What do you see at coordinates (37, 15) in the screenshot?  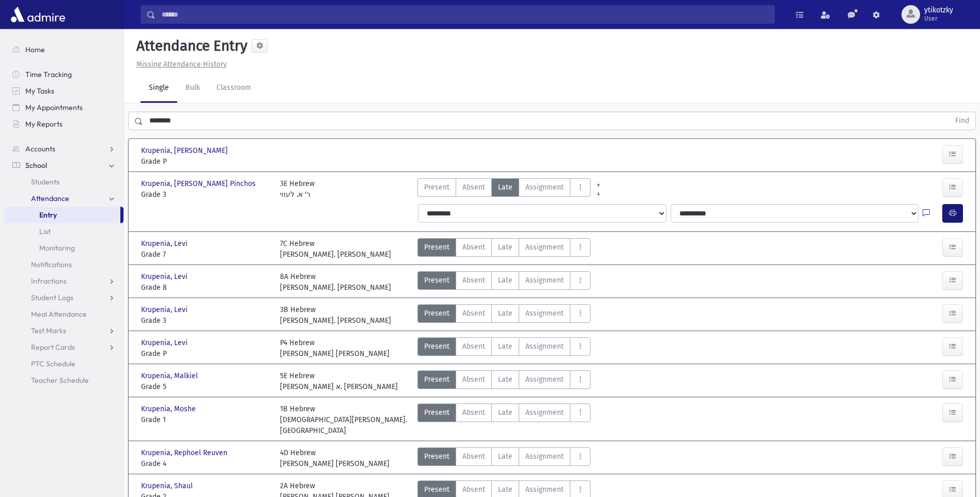 I see `img: AdmirePro` at bounding box center [37, 15].